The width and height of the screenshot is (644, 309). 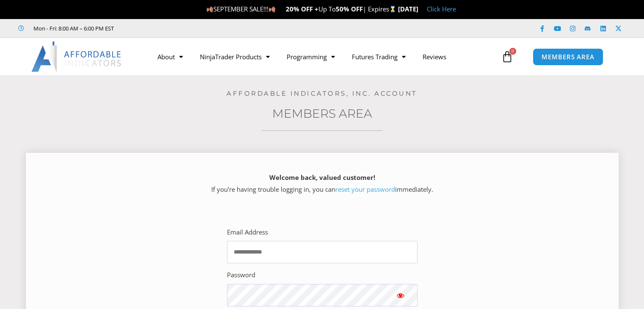 I want to click on a: Programming, so click(x=311, y=57).